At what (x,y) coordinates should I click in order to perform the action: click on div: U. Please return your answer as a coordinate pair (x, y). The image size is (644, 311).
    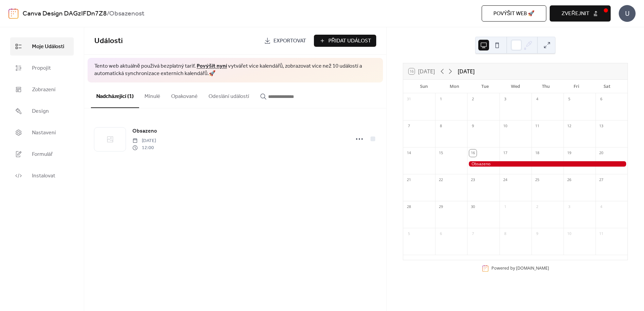
    Looking at the image, I should click on (627, 14).